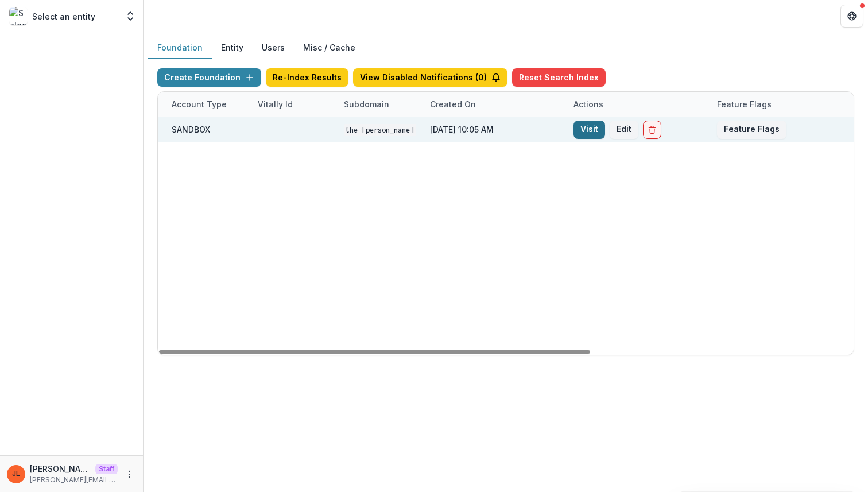  What do you see at coordinates (232, 48) in the screenshot?
I see `button: Entity` at bounding box center [232, 48].